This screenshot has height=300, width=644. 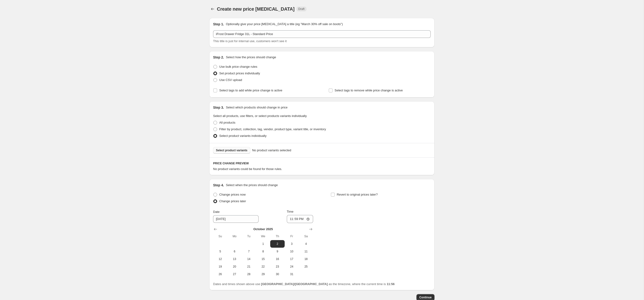 What do you see at coordinates (292, 266) in the screenshot?
I see `button: Friday October 24 2025` at bounding box center [292, 266].